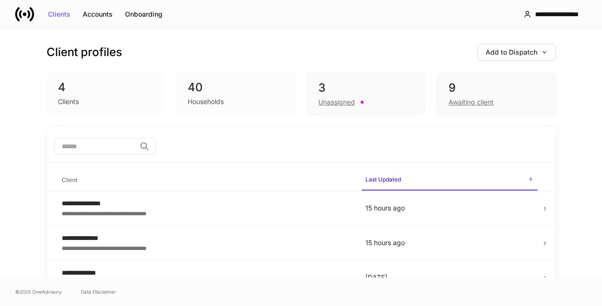  Describe the element at coordinates (206, 102) in the screenshot. I see `div: Households` at that location.